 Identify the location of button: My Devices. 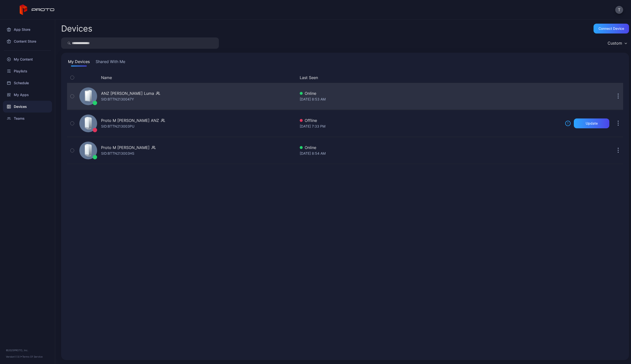
(79, 62).